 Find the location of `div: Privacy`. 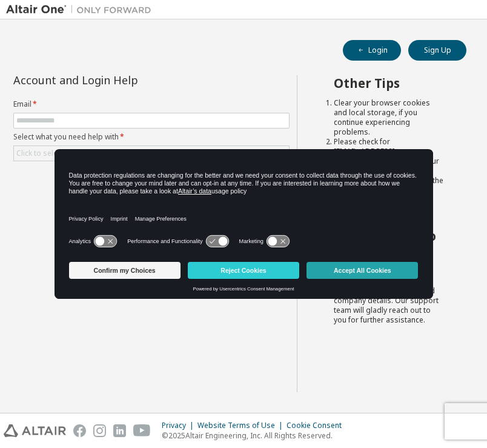

div: Privacy is located at coordinates (179, 425).